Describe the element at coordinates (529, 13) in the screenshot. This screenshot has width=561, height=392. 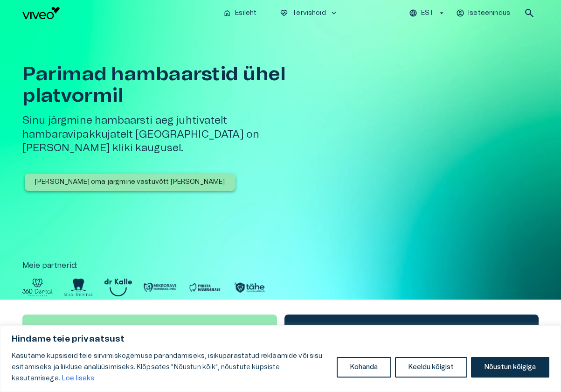
I see `span: search` at that location.